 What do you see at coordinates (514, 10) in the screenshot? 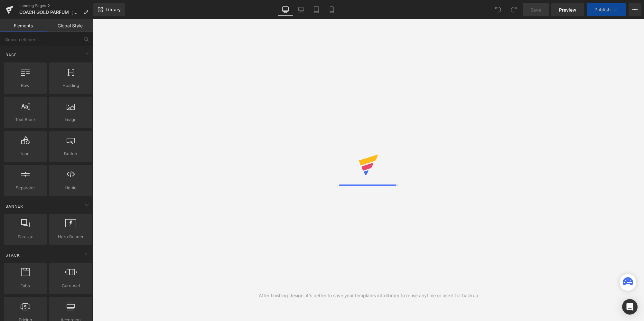
I see `button: Redo` at bounding box center [514, 10].